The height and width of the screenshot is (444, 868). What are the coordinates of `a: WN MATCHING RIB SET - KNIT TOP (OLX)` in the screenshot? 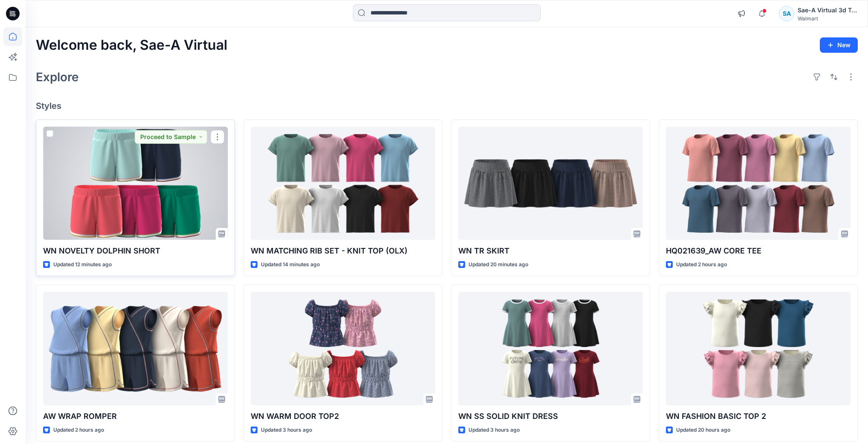 It's located at (343, 183).